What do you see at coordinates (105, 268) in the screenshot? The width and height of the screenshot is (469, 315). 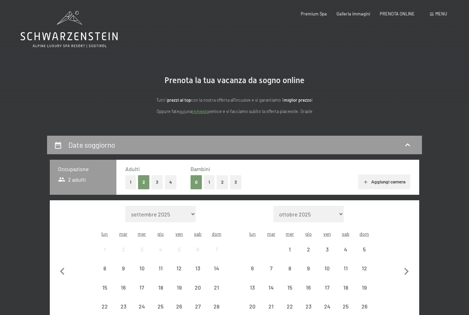 I see `div: Mon Sep 08 2025` at bounding box center [105, 268].